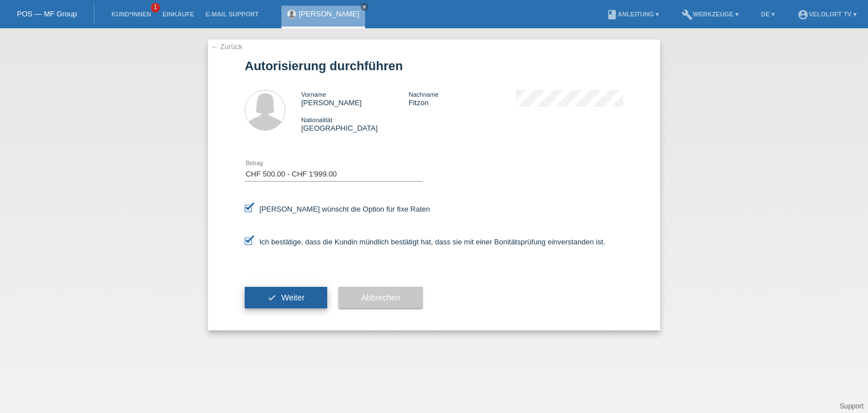 The image size is (868, 413). I want to click on a: close, so click(364, 7).